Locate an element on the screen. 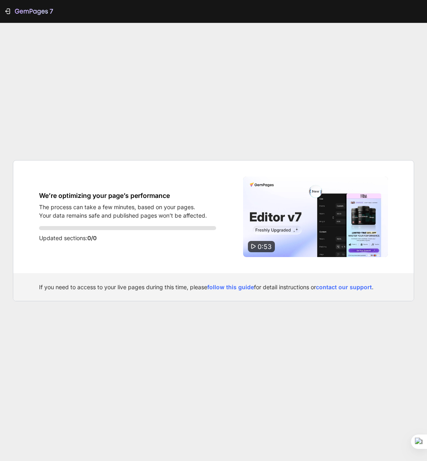 The image size is (427, 461). span: 0:53 is located at coordinates (265, 247).